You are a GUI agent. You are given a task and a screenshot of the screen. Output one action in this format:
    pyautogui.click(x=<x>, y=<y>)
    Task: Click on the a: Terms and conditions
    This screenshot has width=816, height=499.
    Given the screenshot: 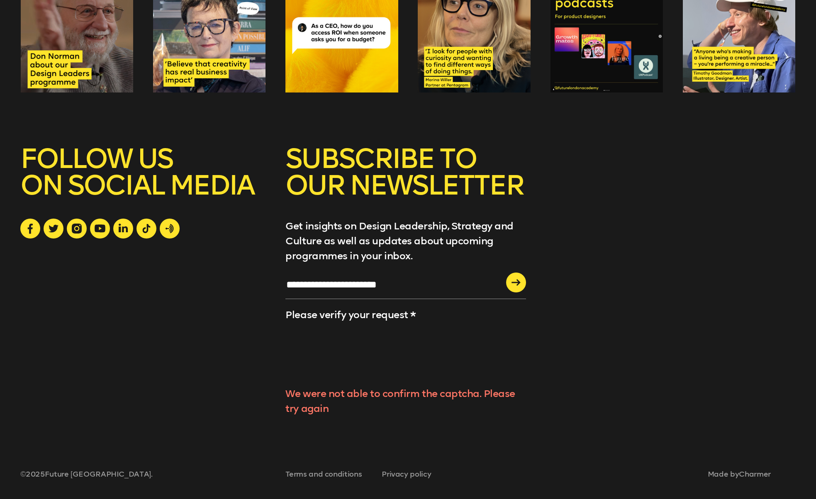 What is the action you would take?
    pyautogui.click(x=324, y=474)
    